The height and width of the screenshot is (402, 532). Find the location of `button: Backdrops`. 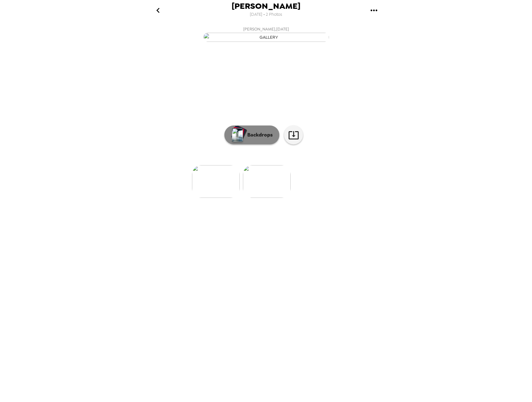

button: Backdrops is located at coordinates (252, 135).